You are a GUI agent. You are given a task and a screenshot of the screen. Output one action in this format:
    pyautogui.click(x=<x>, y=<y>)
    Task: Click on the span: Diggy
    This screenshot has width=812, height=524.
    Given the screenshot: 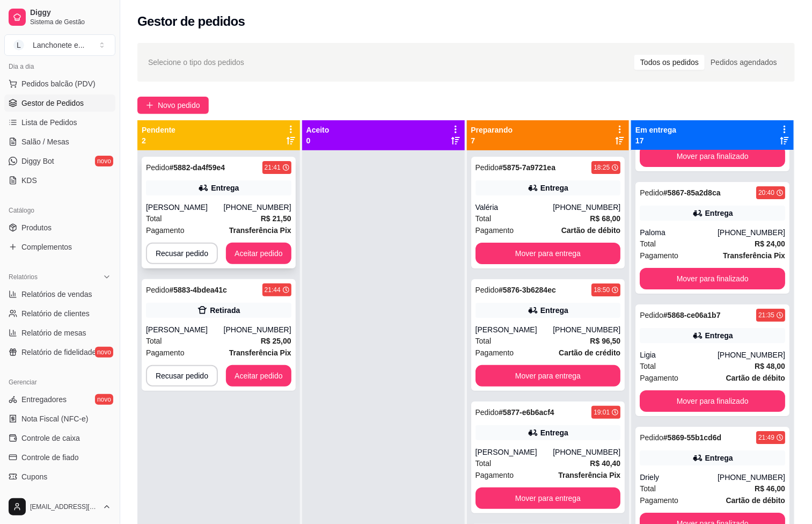 What is the action you would take?
    pyautogui.click(x=70, y=13)
    